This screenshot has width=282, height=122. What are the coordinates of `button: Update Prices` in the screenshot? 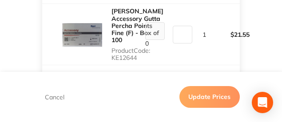 It's located at (210, 97).